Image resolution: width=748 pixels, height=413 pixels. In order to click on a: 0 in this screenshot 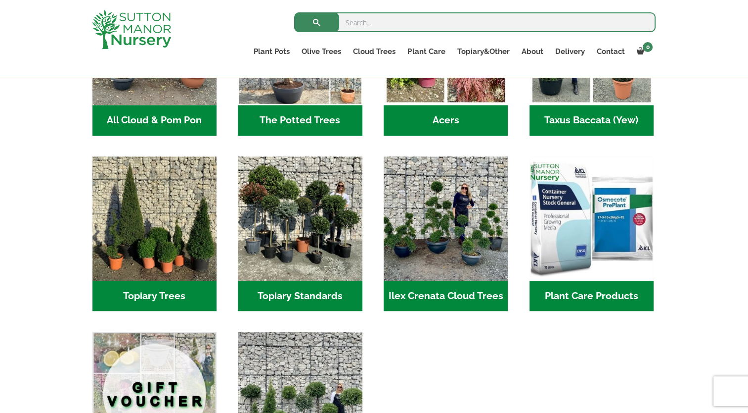, I will do `click(643, 51)`.